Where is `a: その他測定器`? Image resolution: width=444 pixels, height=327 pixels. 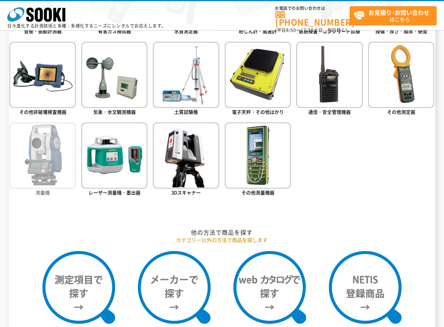
a: その他測定器 is located at coordinates (401, 79).